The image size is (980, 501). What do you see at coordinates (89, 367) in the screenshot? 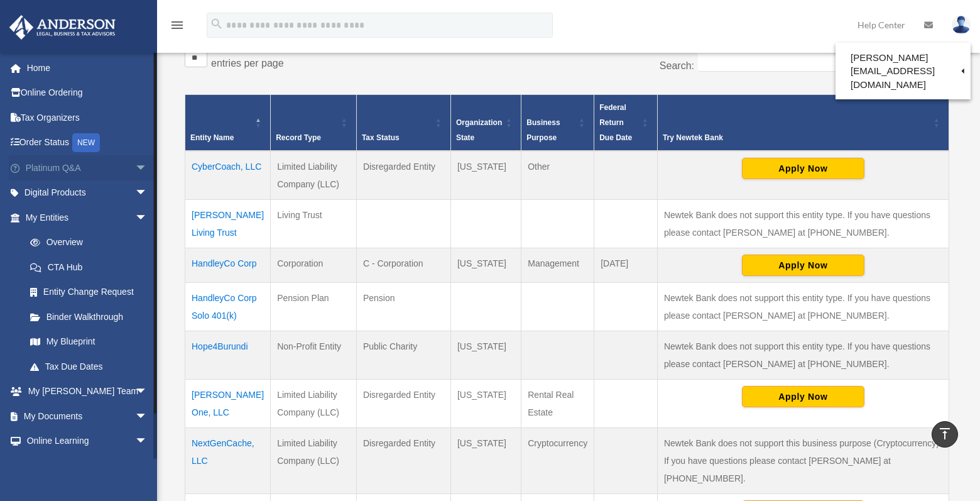
I see `a: Tax Due Dates` at bounding box center [89, 367].